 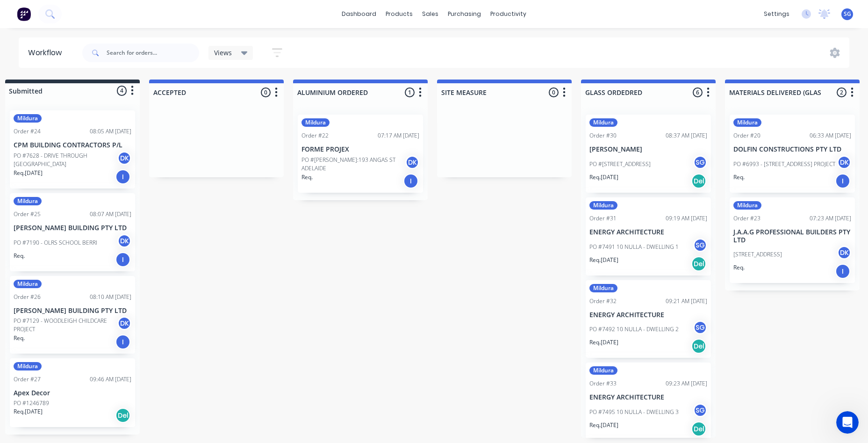 I want to click on div: Order #33, so click(x=603, y=383).